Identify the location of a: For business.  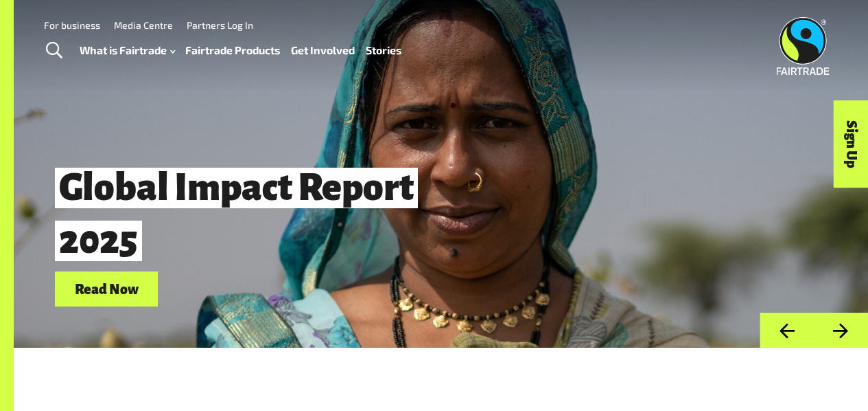
(72, 25).